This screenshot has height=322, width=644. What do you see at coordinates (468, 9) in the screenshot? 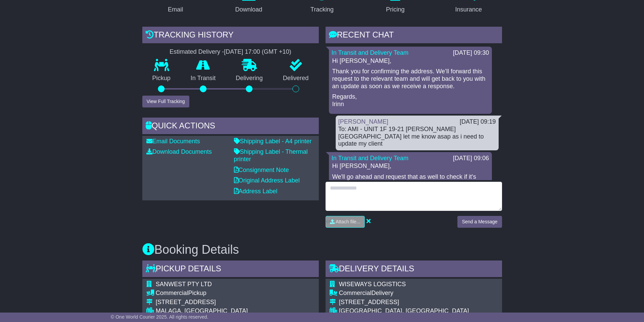
I see `div: Insurance` at bounding box center [468, 9].